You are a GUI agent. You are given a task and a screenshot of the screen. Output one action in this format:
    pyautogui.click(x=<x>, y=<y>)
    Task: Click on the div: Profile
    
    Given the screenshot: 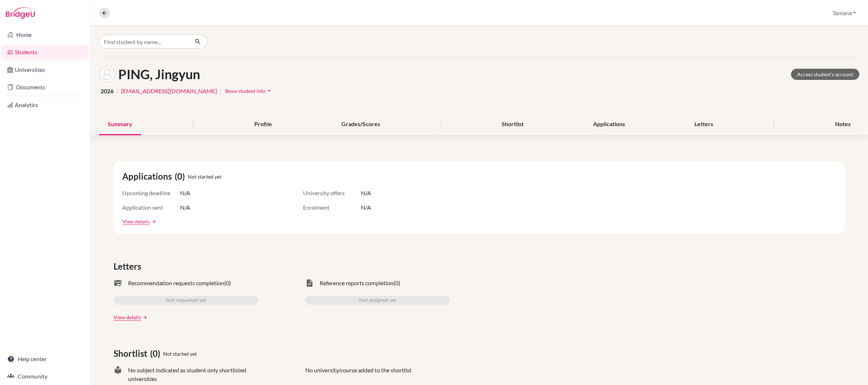 What is the action you would take?
    pyautogui.click(x=263, y=124)
    